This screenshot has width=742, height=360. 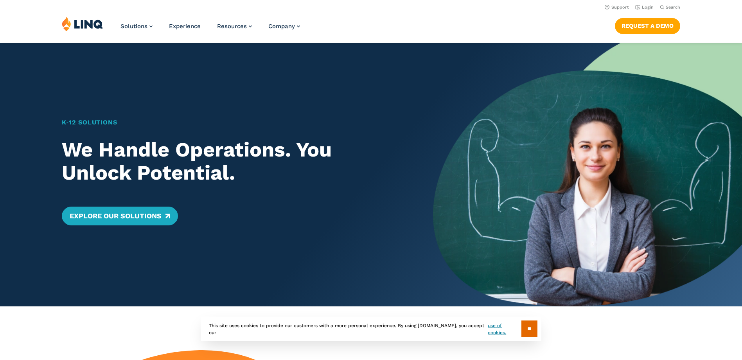 What do you see at coordinates (83, 24) in the screenshot?
I see `img: LINQ | K‑12 Software` at bounding box center [83, 24].